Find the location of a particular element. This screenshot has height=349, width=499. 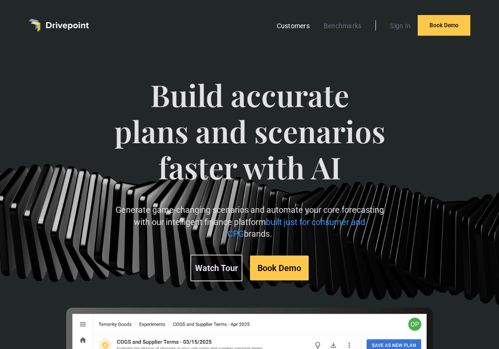

a: Sign In is located at coordinates (401, 26).